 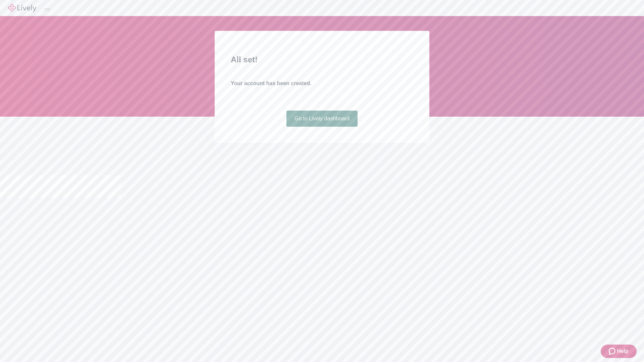 I want to click on svg: Zendesk support icon, so click(x=612, y=352).